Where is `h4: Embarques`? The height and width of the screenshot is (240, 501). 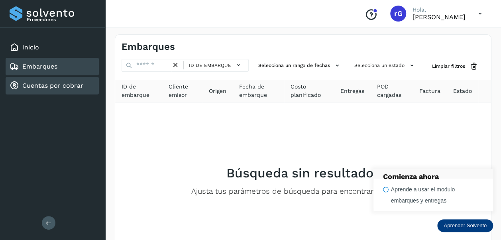
h4: Embarques is located at coordinates (148, 47).